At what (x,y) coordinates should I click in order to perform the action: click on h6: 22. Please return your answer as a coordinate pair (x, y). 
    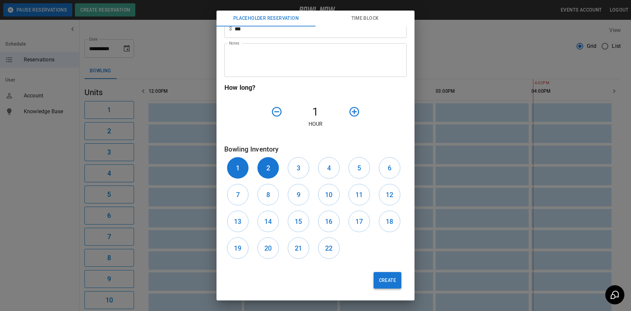
    Looking at the image, I should click on (329, 248).